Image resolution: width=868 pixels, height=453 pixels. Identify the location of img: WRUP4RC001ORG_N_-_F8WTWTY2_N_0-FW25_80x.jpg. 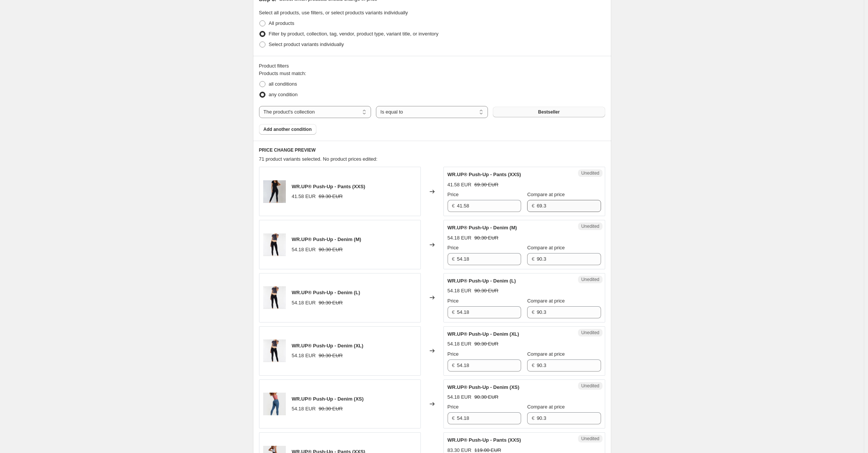
(275, 191).